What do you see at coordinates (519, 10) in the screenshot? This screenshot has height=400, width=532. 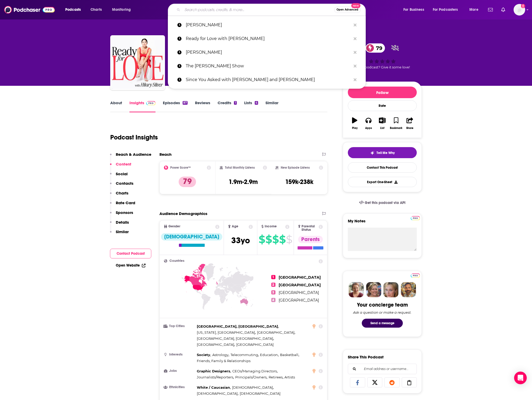 I see `span: Logged in as antoine.jordan` at bounding box center [519, 10].